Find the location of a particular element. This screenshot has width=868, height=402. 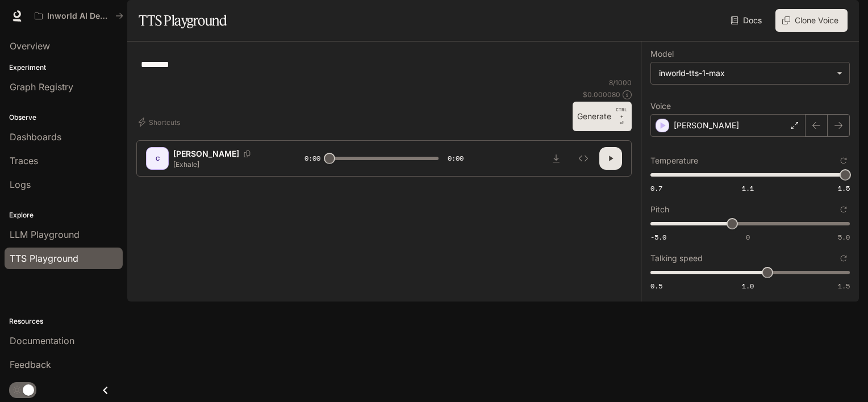

button: Download audio is located at coordinates (557, 159).